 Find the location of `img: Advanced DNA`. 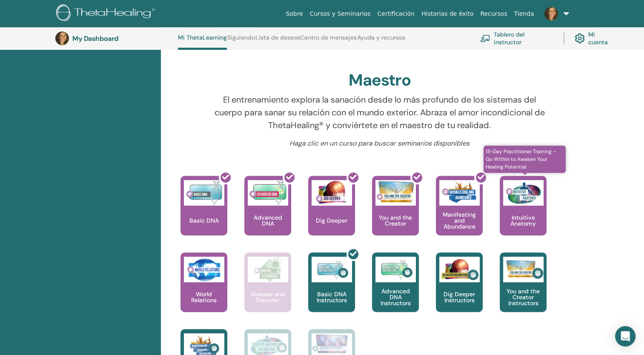

img: Advanced DNA is located at coordinates (268, 193).